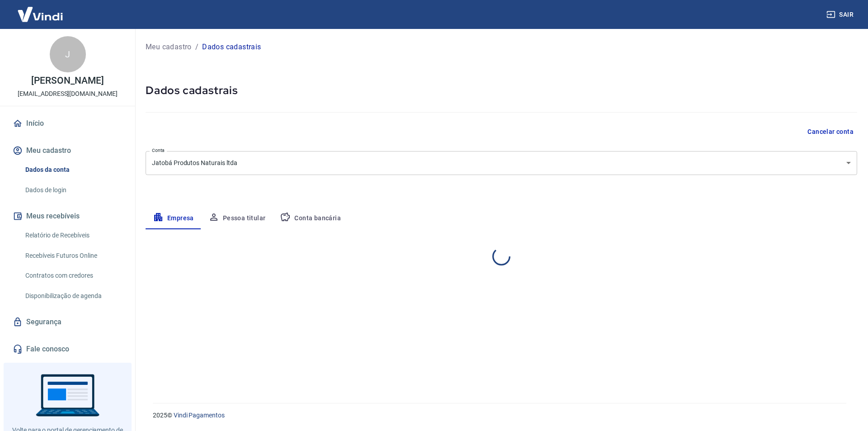 The width and height of the screenshot is (868, 431). What do you see at coordinates (67, 349) in the screenshot?
I see `a: Fale conosco` at bounding box center [67, 349].